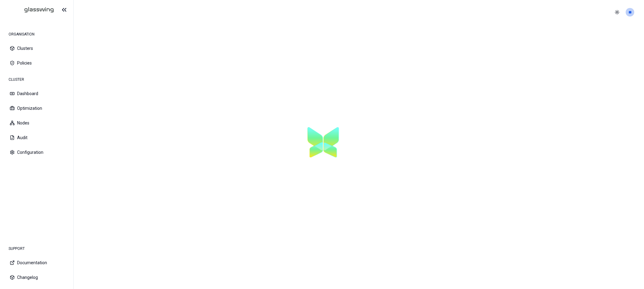 This screenshot has width=644, height=289. What do you see at coordinates (37, 137) in the screenshot?
I see `button: Audit` at bounding box center [37, 137].